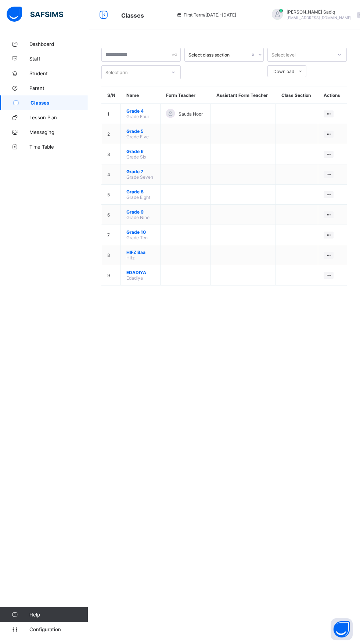  What do you see at coordinates (140, 252) in the screenshot?
I see `span: HIFZ Baa` at bounding box center [140, 252].